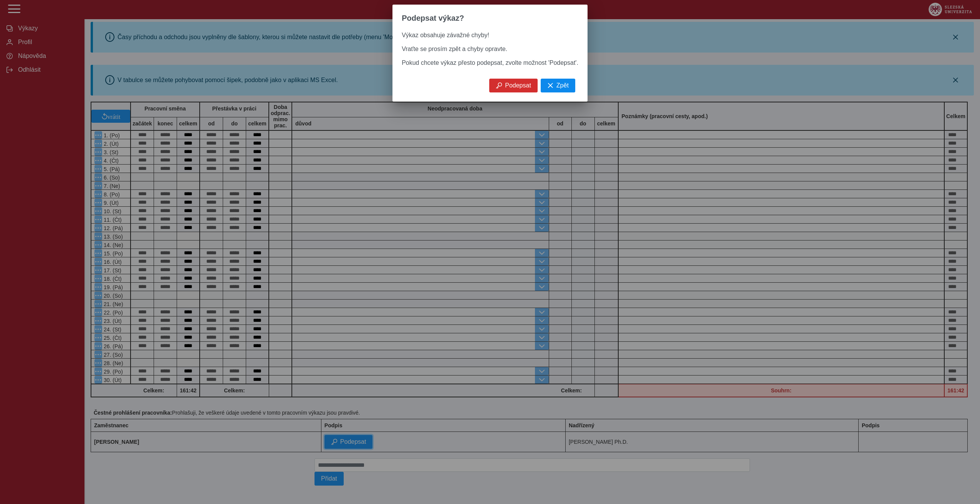  I want to click on span: Zpět, so click(562, 86).